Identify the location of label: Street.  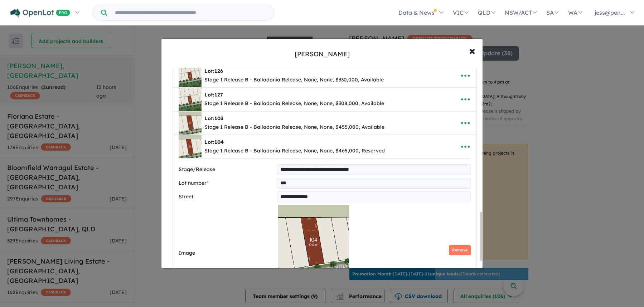
(226, 196).